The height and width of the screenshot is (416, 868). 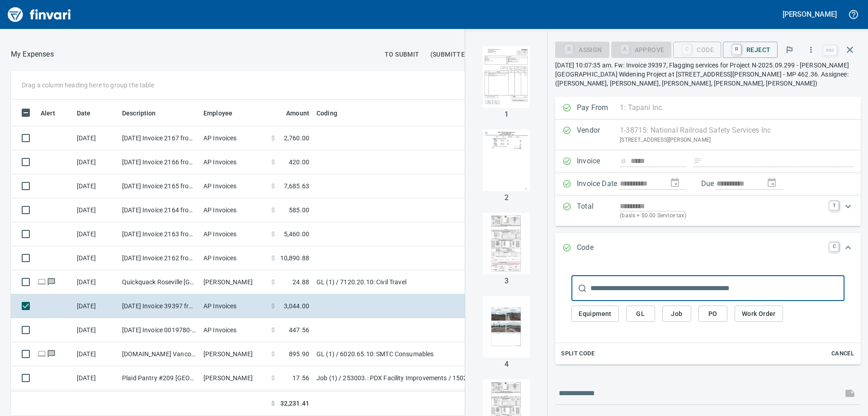 I want to click on span: GL, so click(x=641, y=314).